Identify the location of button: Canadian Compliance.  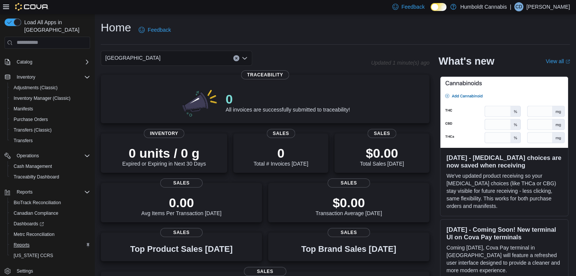
(50, 213).